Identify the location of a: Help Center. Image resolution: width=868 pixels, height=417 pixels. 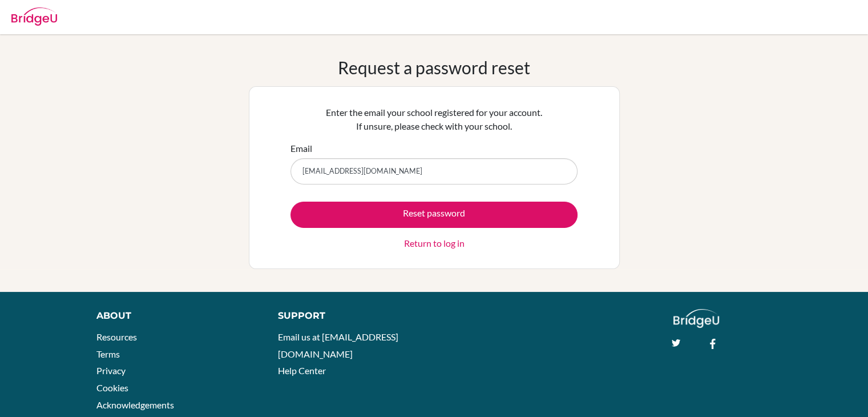
(302, 370).